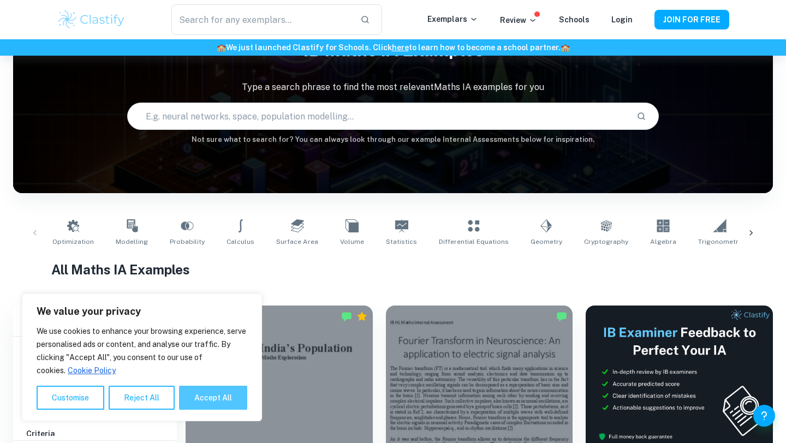  Describe the element at coordinates (519, 20) in the screenshot. I see `p: Review` at that location.